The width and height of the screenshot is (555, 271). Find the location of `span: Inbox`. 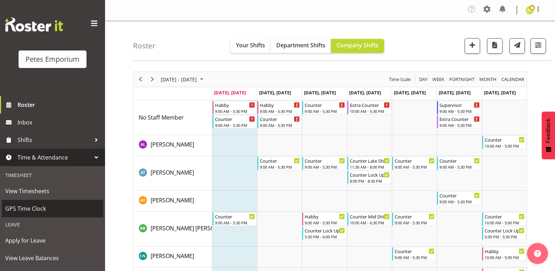

span: Inbox is located at coordinates (60, 122).